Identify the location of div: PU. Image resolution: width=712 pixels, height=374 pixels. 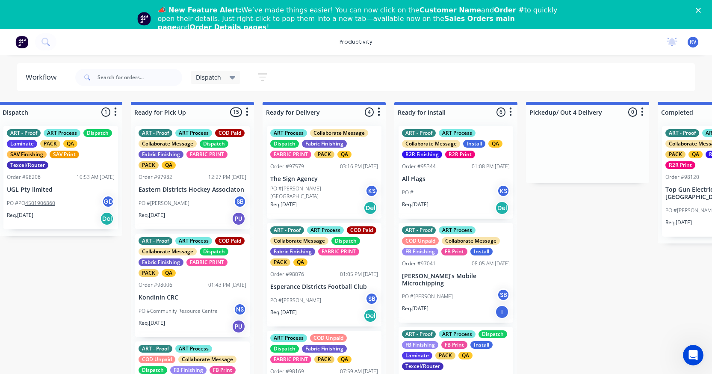
(239, 219).